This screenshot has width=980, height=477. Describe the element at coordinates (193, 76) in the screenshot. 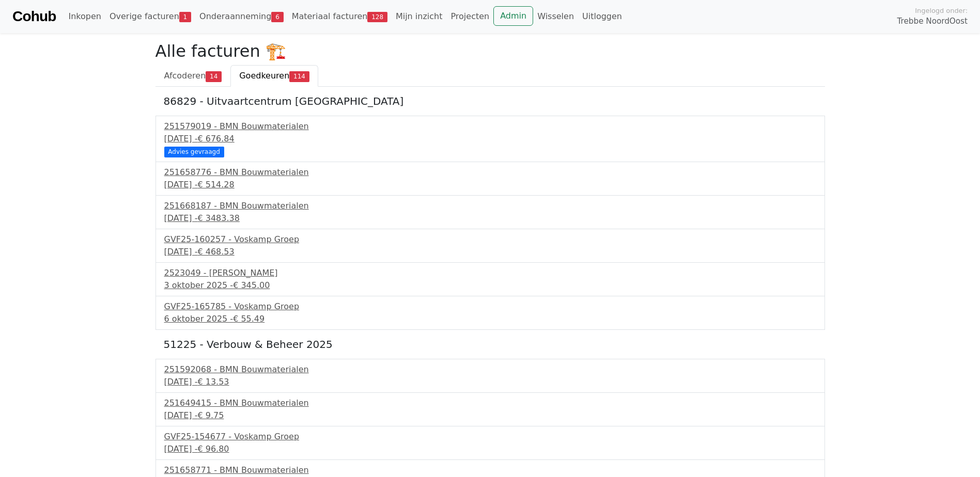

I see `a: Afcoderen14` at that location.